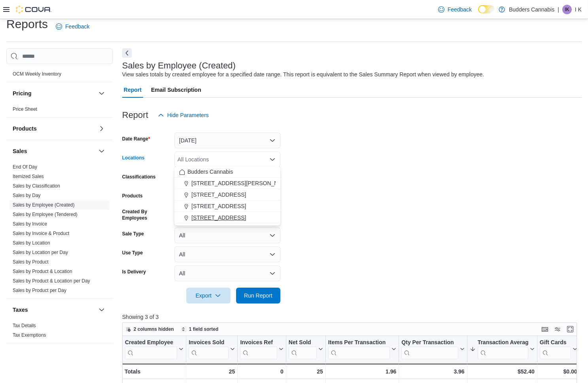  I want to click on label: Products, so click(133, 196).